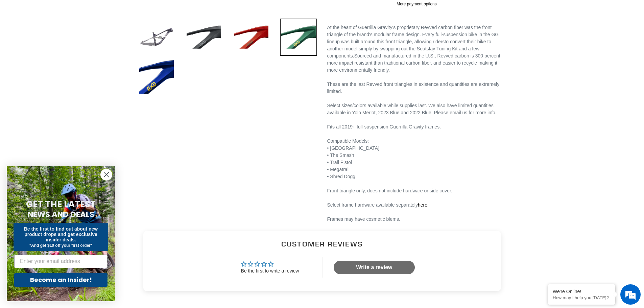 The height and width of the screenshot is (308, 644). I want to click on button: Close dialog, so click(106, 174).